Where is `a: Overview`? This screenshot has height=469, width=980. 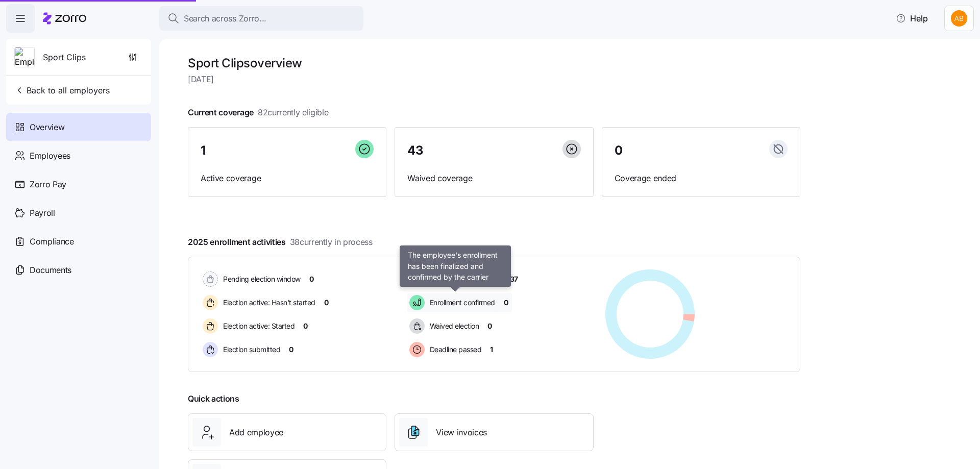 a: Overview is located at coordinates (79, 127).